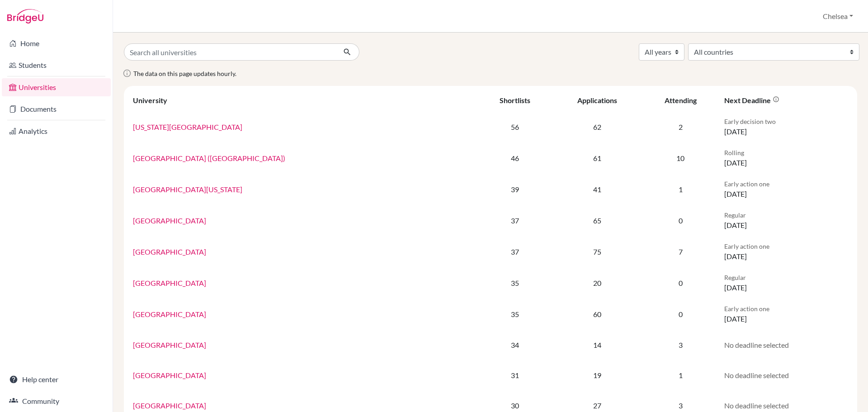 This screenshot has width=868, height=412. What do you see at coordinates (56, 131) in the screenshot?
I see `a: Analytics` at bounding box center [56, 131].